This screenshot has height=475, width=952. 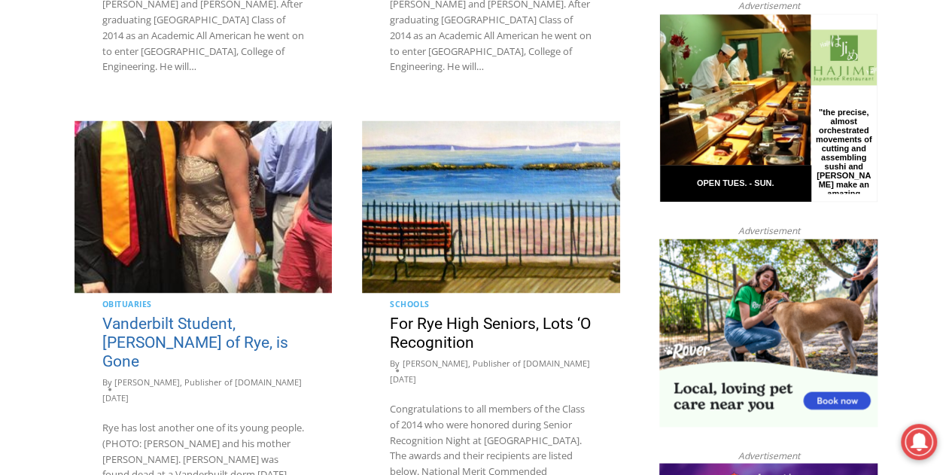 What do you see at coordinates (409, 35) in the screenshot?
I see `img: s_800_809a2aa2-bb6e-4add-8b5e-749ad0704c34.jpeg` at bounding box center [409, 35].